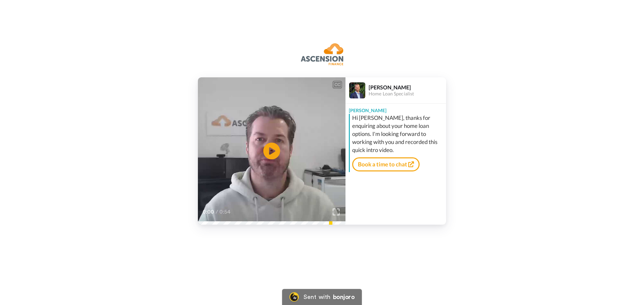  Describe the element at coordinates (385, 165) in the screenshot. I see `a: Book a time to chat` at that location.